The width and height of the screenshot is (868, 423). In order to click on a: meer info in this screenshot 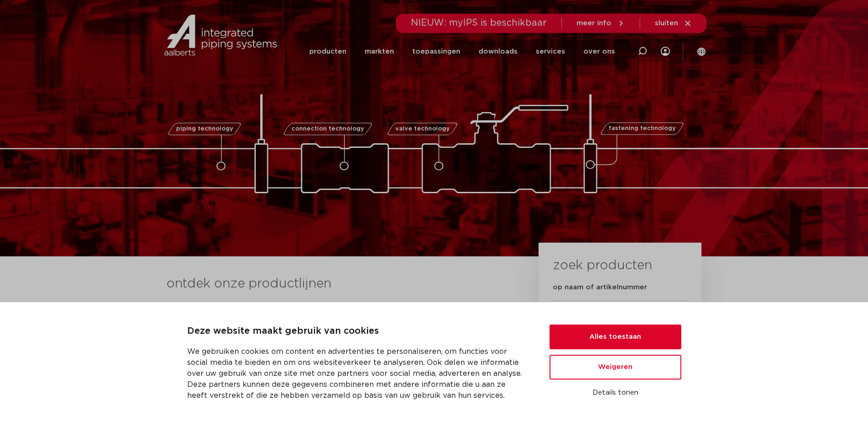, I will do `click(601, 23)`.